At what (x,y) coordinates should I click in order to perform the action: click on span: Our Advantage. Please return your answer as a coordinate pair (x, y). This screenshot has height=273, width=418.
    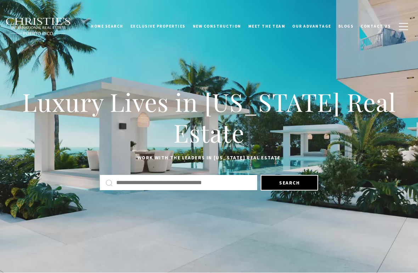
    Looking at the image, I should click on (312, 26).